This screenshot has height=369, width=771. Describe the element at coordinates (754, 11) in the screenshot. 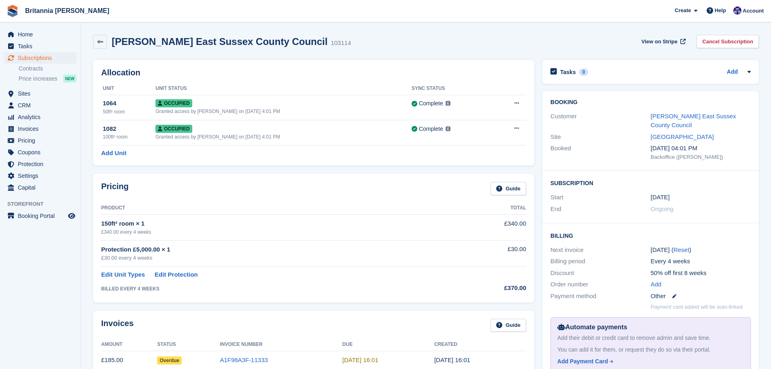

I see `span: Account` at that location.